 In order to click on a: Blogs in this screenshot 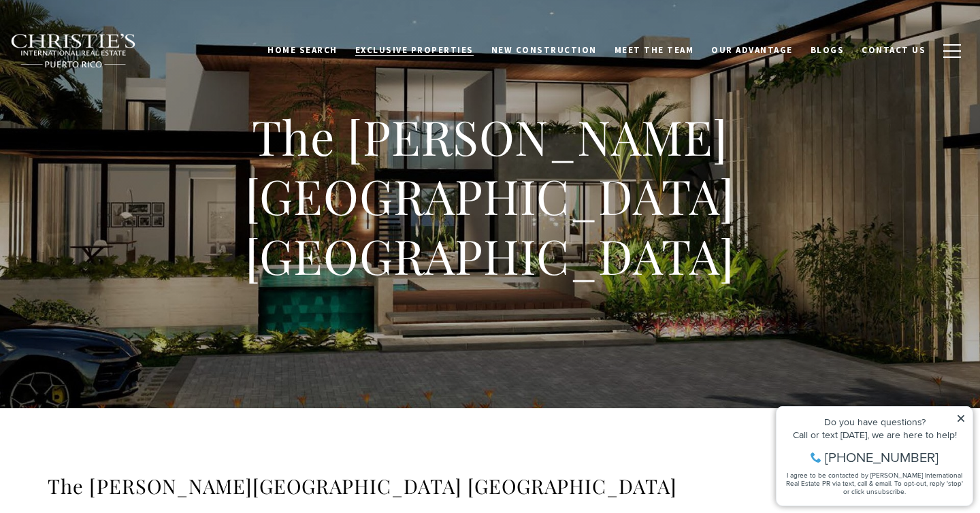, I will do `click(827, 51)`.